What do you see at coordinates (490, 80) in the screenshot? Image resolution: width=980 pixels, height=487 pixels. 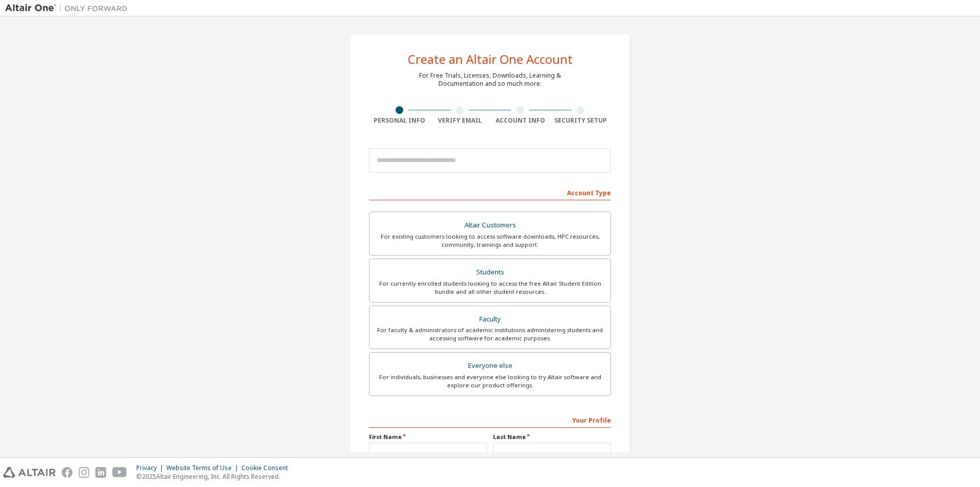 I see `div: For Free Trials, Licenses, Downloads, Learning & Documentation and so much more.` at bounding box center [490, 80].